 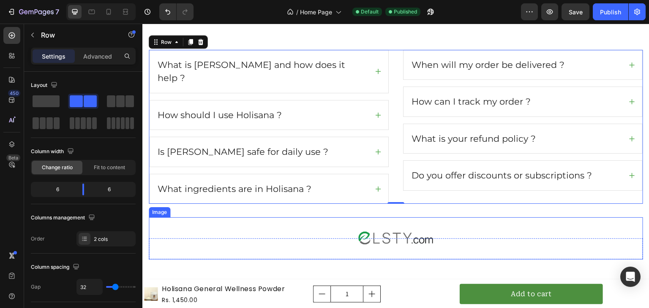 I want to click on div: Order, so click(x=38, y=239).